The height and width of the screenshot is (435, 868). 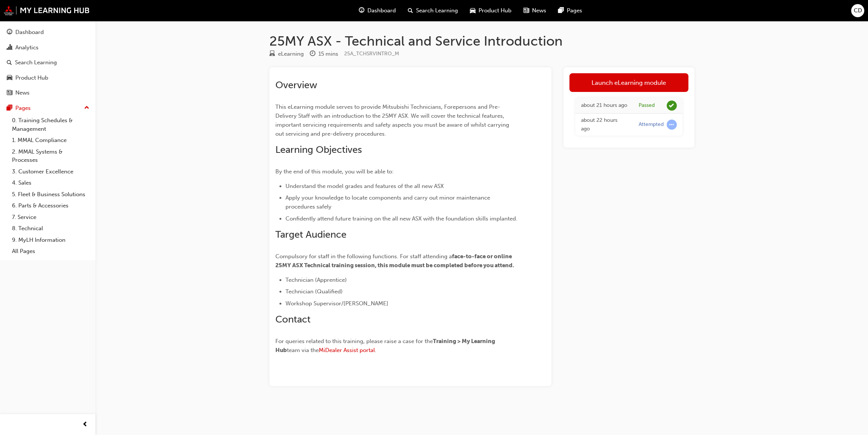 I want to click on span: up-icon, so click(x=87, y=108).